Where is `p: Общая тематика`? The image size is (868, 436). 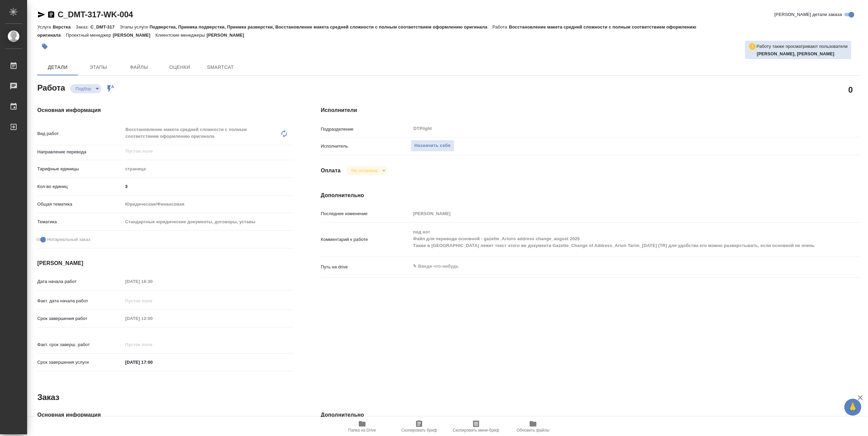
p: Общая тематика is located at coordinates (80, 204).